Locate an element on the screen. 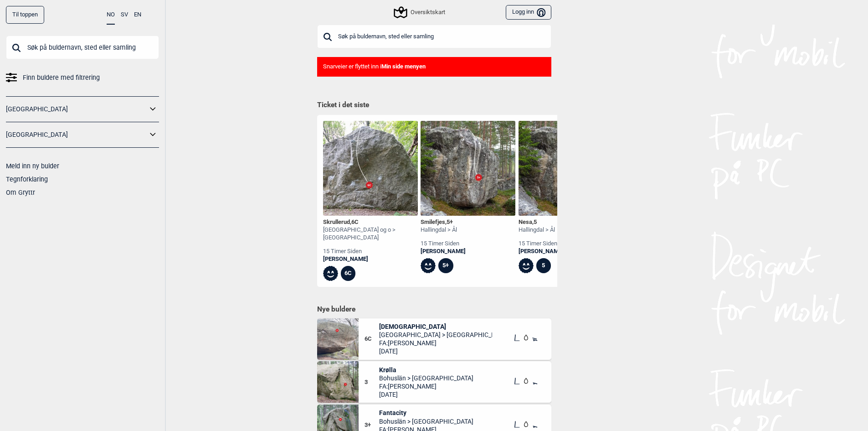 This screenshot has height=431, width=868. img: Smilefjes 211121 is located at coordinates (468, 168).